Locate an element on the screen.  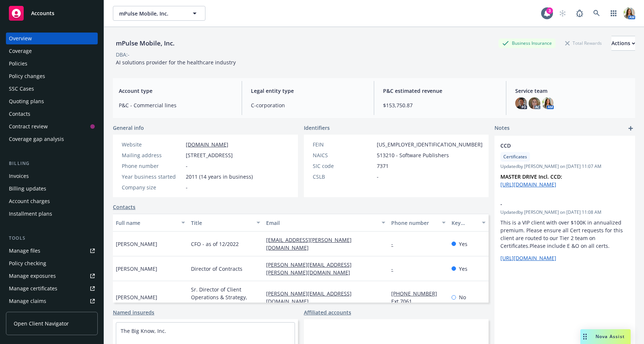
div: Key contact is located at coordinates (464, 223).